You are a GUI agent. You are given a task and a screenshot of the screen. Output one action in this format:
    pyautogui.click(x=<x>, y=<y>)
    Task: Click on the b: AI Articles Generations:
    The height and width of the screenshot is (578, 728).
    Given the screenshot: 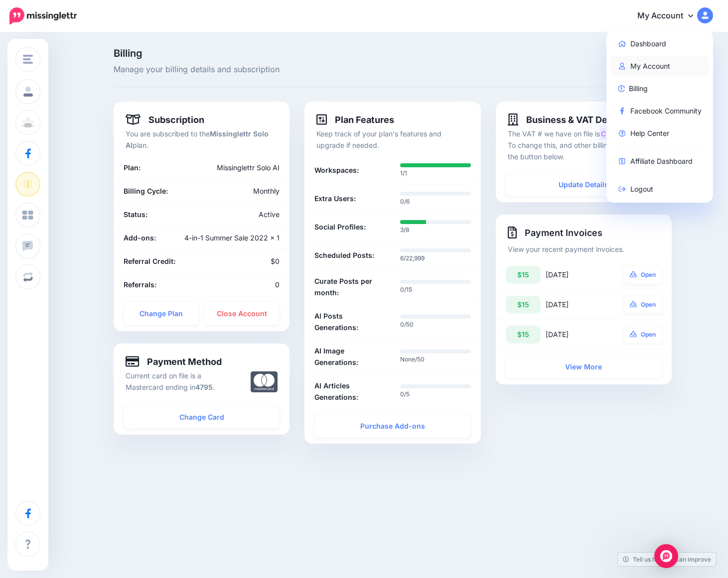 What is the action you would take?
    pyautogui.click(x=350, y=392)
    